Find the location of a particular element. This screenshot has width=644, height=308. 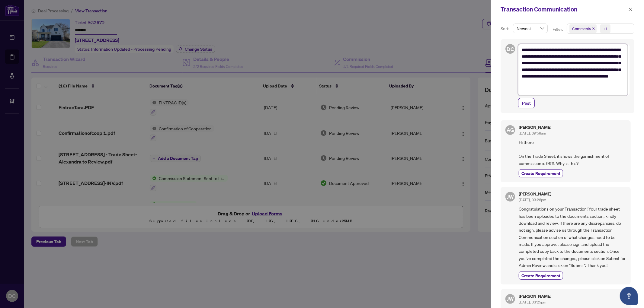

button: Open asap is located at coordinates (629, 296).